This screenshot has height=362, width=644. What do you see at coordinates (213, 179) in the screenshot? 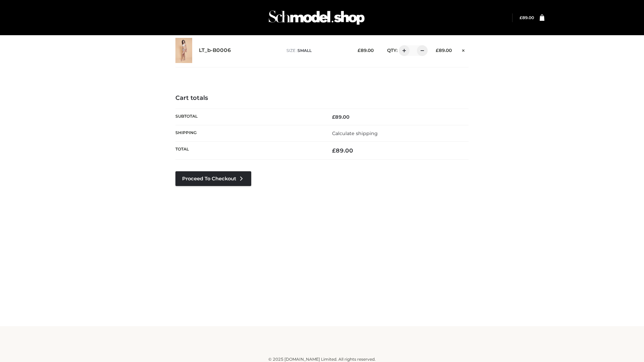
I see `a: Proceed to Checkout` at bounding box center [213, 179].